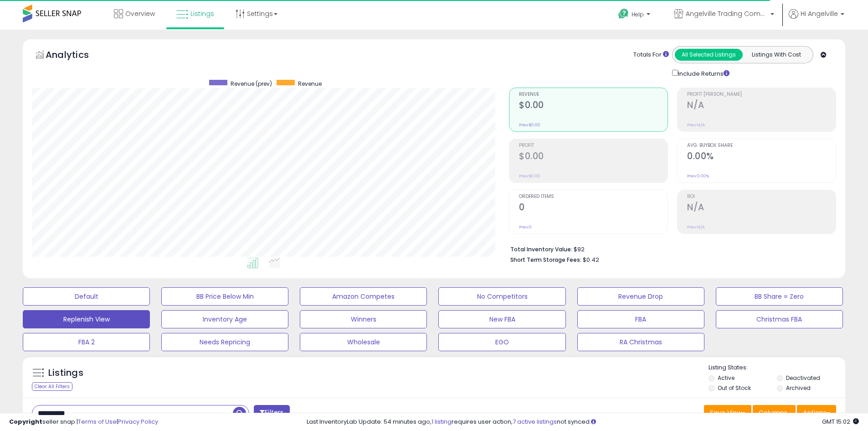  I want to click on span: Ordered Items, so click(593, 196).